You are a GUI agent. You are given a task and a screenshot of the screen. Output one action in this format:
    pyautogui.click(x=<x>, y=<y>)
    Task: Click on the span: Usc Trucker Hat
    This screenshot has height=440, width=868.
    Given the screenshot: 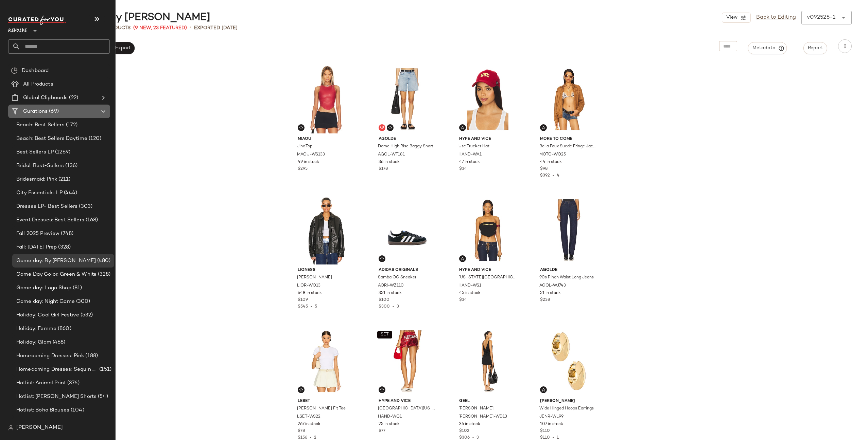 What is the action you would take?
    pyautogui.click(x=474, y=146)
    